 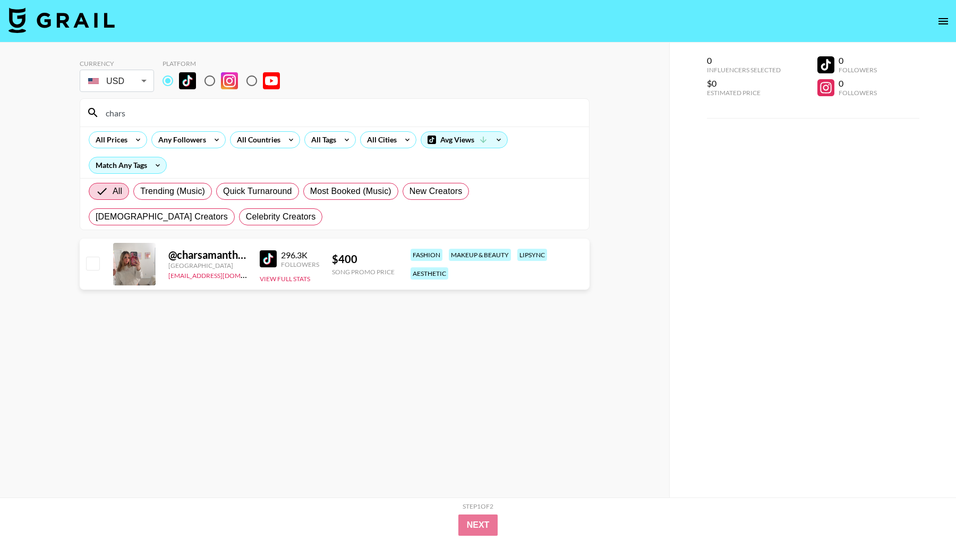 What do you see at coordinates (258, 191) in the screenshot?
I see `span: Quick Turnaround` at bounding box center [258, 191].